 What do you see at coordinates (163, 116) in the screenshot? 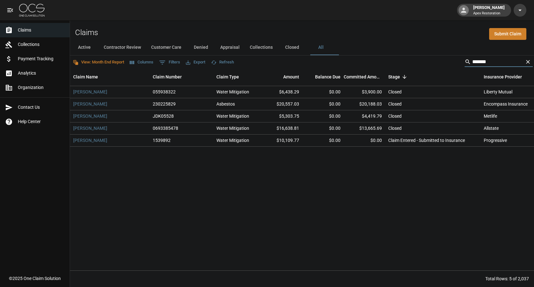
I see `div: JDK05528` at bounding box center [163, 116].